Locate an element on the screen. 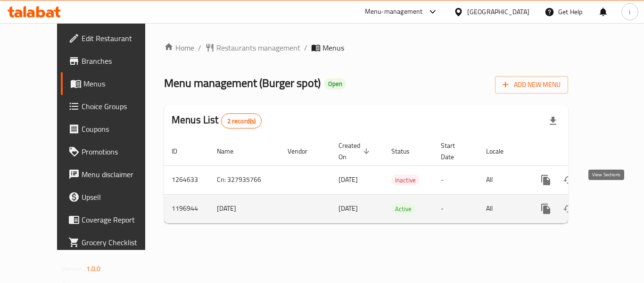 This screenshot has height=283, width=644. a: Upsell is located at coordinates (113, 197).